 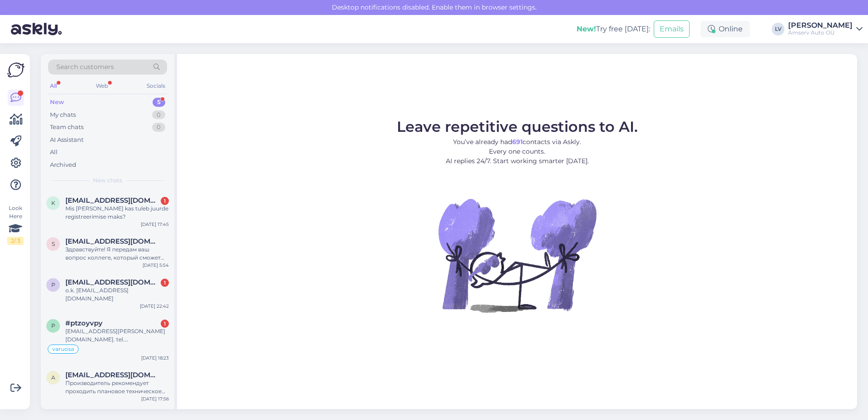 What do you see at coordinates (102, 86) in the screenshot?
I see `div: Web` at bounding box center [102, 86].